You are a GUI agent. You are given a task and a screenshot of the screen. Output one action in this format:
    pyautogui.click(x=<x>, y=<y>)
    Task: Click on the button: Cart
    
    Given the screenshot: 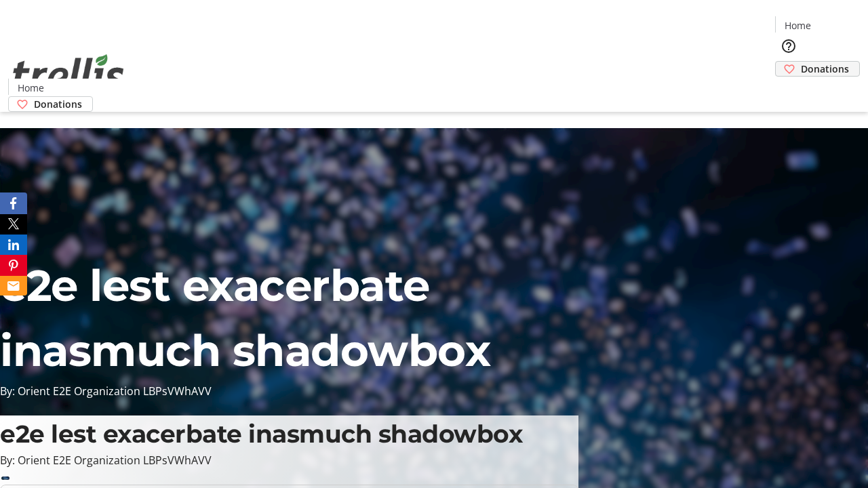 What is the action you would take?
    pyautogui.click(x=789, y=90)
    